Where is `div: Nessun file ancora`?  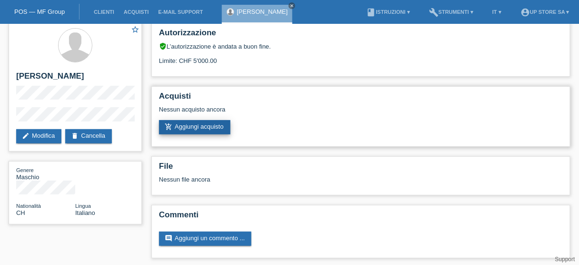
div: Nessun file ancora is located at coordinates (304, 179).